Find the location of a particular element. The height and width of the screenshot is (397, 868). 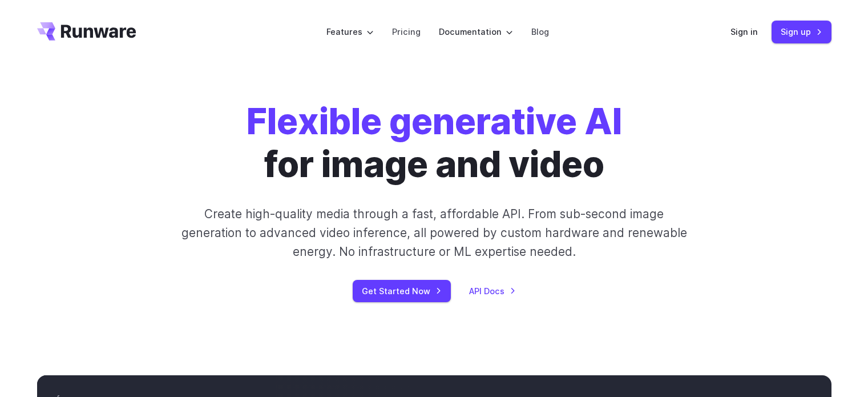

a: Sign up is located at coordinates (801, 31).